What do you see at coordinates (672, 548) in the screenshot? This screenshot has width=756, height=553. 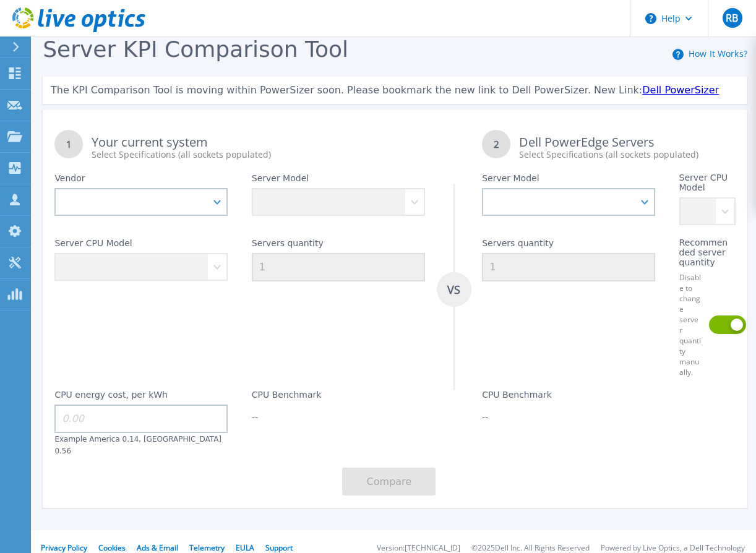 I see `li: Powered by Live Optics, a Dell Technology` at bounding box center [672, 548].